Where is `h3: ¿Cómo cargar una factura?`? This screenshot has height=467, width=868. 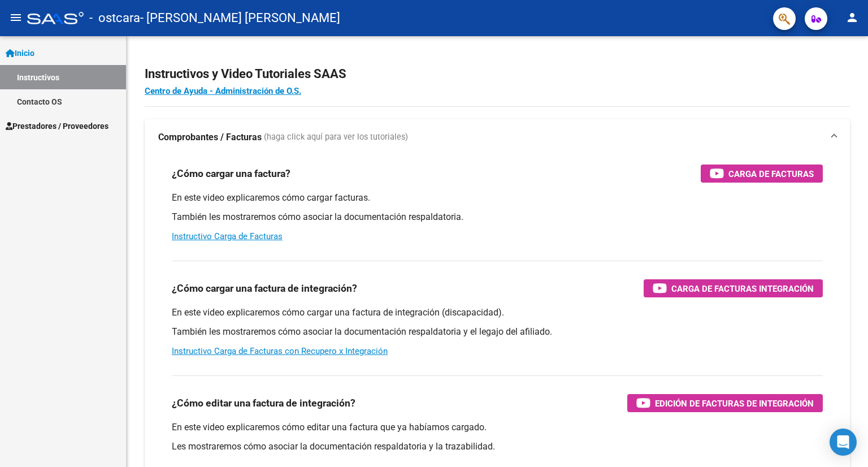
h3: ¿Cómo cargar una factura? is located at coordinates (231, 174).